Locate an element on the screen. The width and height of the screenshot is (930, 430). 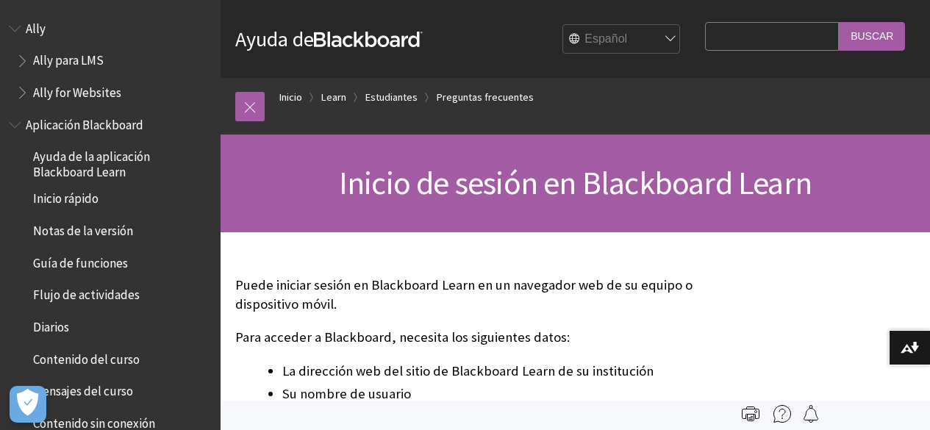
p: Para acceder a Blackboard, necesita los siguientes datos: is located at coordinates (466, 337).